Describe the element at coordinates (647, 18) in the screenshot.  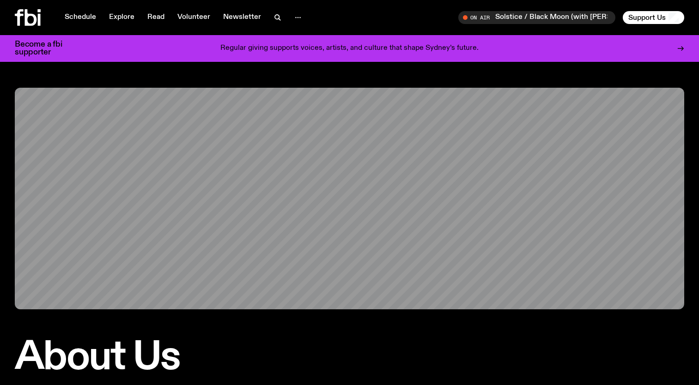
I see `span: Support Us` at that location.